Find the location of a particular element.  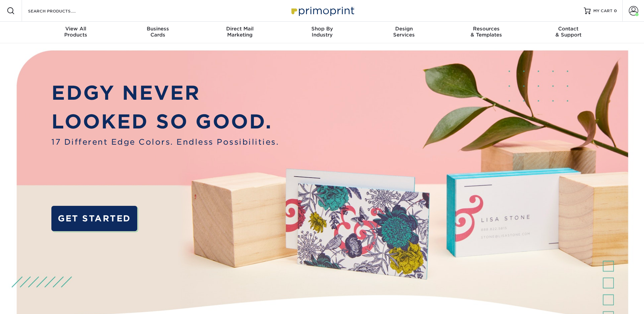

a: GET STARTED is located at coordinates (94, 218).